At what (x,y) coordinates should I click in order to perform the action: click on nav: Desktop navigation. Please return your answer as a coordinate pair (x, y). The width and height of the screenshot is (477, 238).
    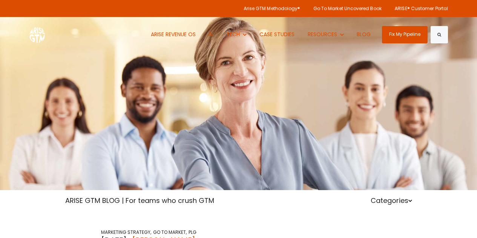
    Looking at the image, I should click on (261, 34).